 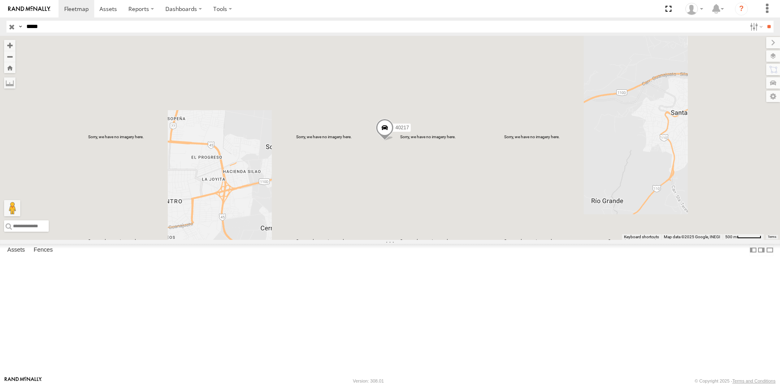 What do you see at coordinates (10, 45) in the screenshot?
I see `button: Zoom in` at bounding box center [10, 45].